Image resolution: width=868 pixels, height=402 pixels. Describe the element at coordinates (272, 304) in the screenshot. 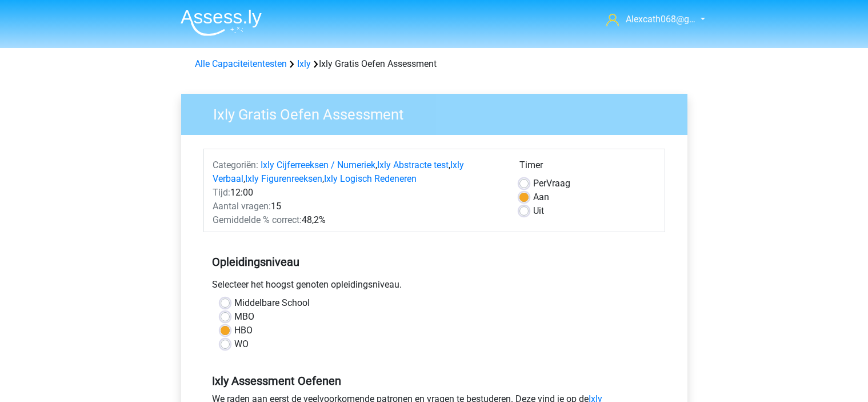

I see `label: Middelbare School` at that location.